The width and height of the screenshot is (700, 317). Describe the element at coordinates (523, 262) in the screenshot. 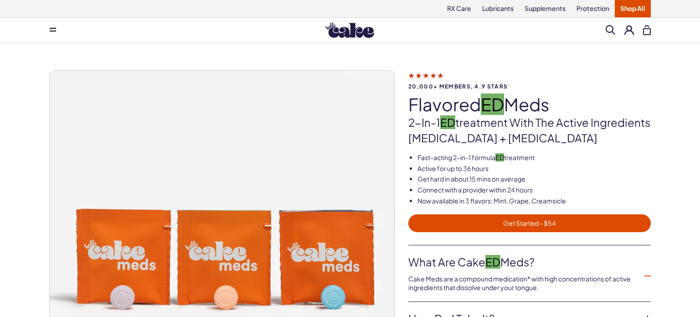

I see `a: What are CakeEDMeds?` at that location.